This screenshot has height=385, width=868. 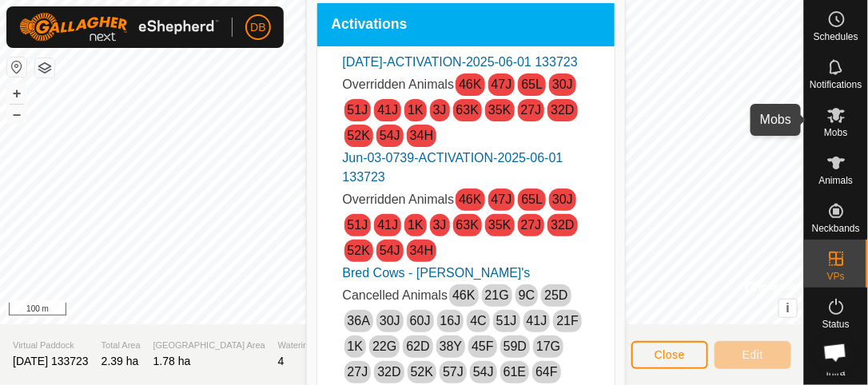 What do you see at coordinates (258, 27) in the screenshot?
I see `span: DB` at bounding box center [258, 27].